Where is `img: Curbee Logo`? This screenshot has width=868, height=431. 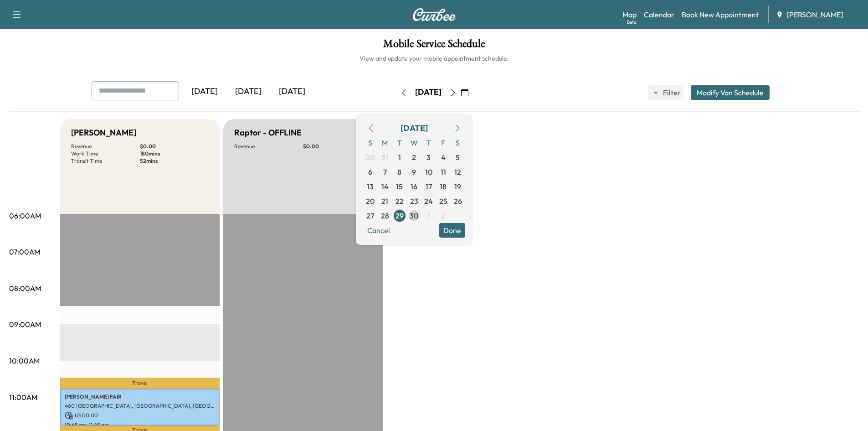
img: Curbee Logo is located at coordinates (434, 15).